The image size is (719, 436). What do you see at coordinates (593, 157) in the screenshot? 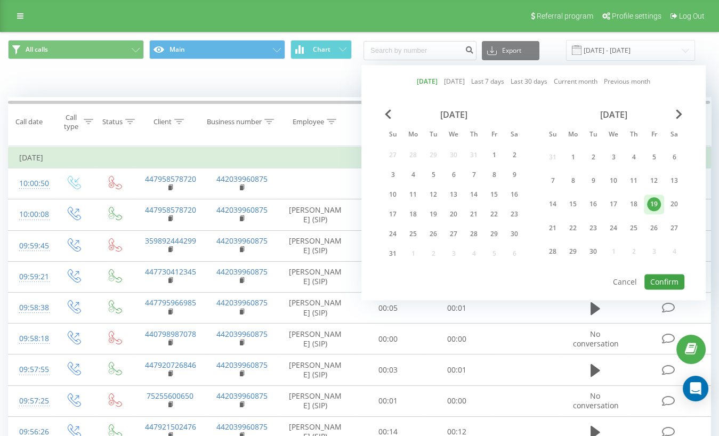
I see `div: 2` at bounding box center [593, 157].